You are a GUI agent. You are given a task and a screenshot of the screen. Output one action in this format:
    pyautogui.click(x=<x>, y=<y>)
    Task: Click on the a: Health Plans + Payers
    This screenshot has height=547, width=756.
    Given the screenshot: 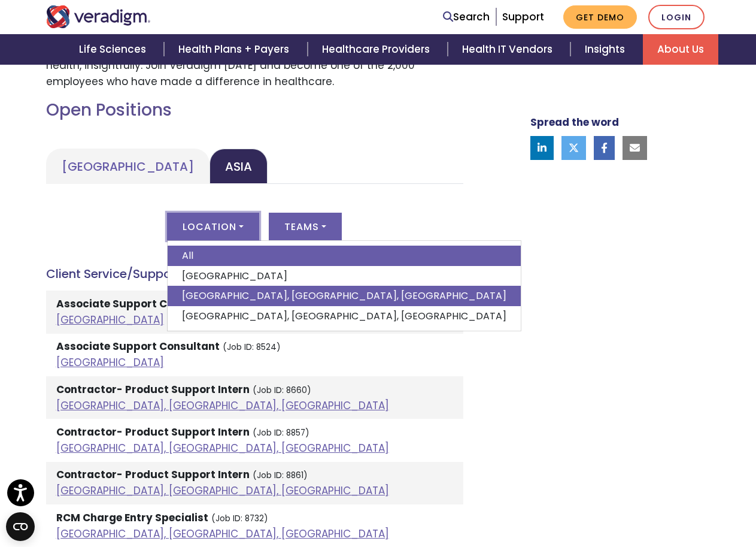 What is the action you would take?
    pyautogui.click(x=235, y=49)
    